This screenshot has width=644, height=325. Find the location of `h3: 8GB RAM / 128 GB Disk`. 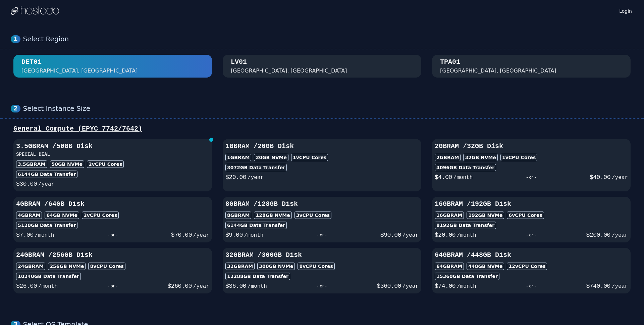

h3: 8GB RAM / 128 GB Disk is located at coordinates (322, 204).